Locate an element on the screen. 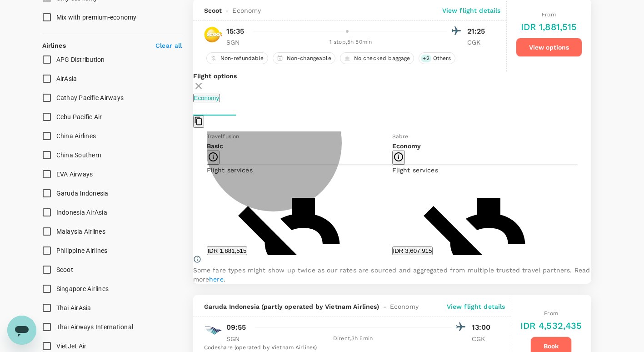 Image resolution: width=644 pixels, height=352 pixels. p: Basic is located at coordinates (299, 146).